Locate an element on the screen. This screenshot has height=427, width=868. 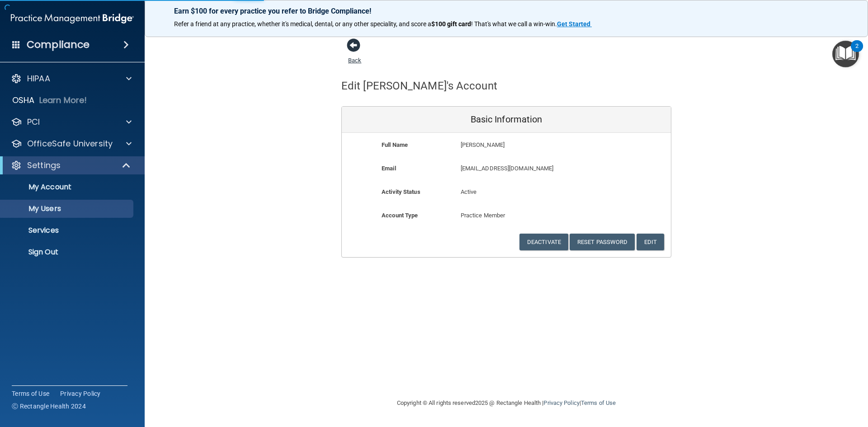
button: Reset Password is located at coordinates (602, 242).